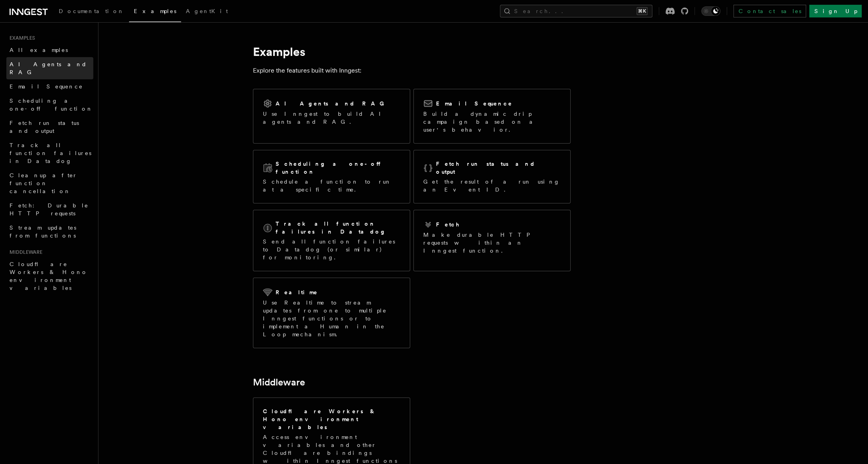 The width and height of the screenshot is (868, 464). What do you see at coordinates (50, 87) in the screenshot?
I see `a: Email Sequence` at bounding box center [50, 87].